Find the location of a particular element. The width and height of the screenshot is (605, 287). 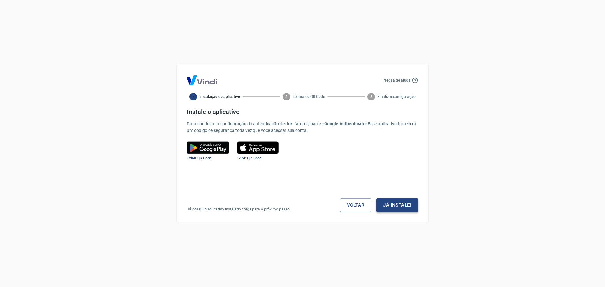

p: Para continuar a configuração da autenticação de dois fatores, baixe o Esse aplicativo fornecerá ... is located at coordinates (303, 127).